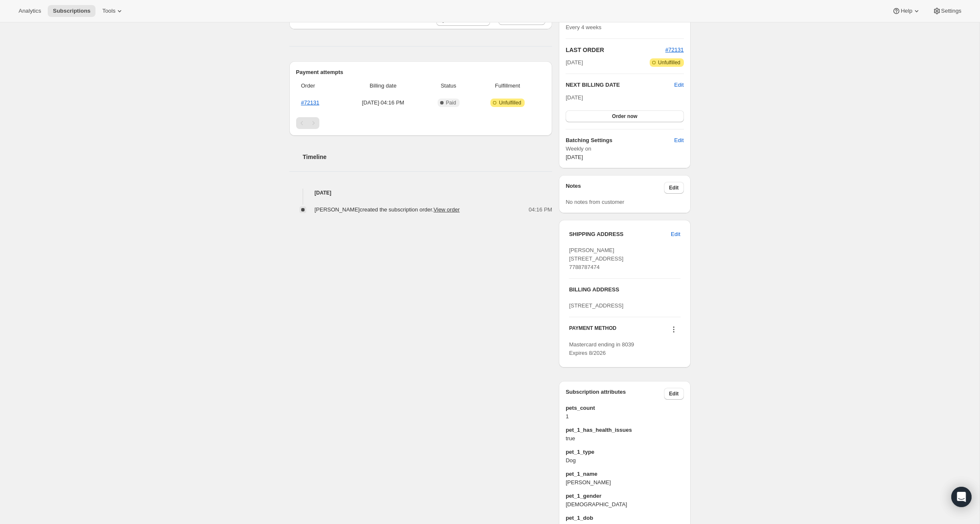  I want to click on span: pet_1_name, so click(624, 474).